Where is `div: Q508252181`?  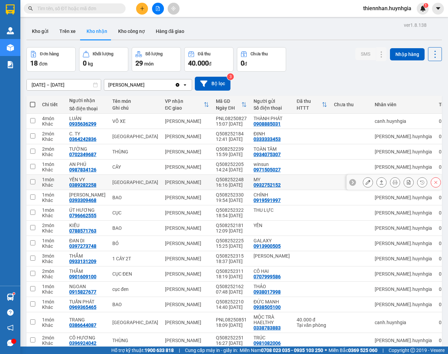 div: Q508252181 is located at coordinates (231, 225).